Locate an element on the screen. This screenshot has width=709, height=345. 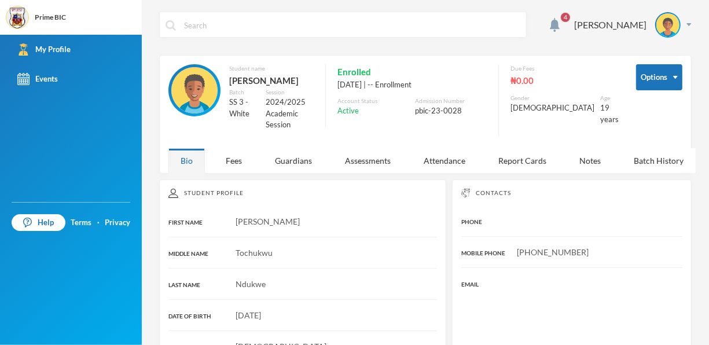
div: SS 3 - White is located at coordinates (243, 108).